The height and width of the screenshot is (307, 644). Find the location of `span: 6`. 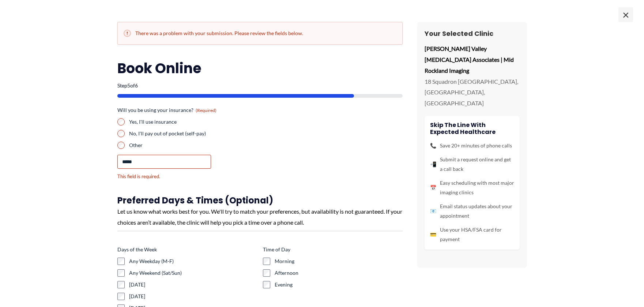

span: 6 is located at coordinates (136, 85).